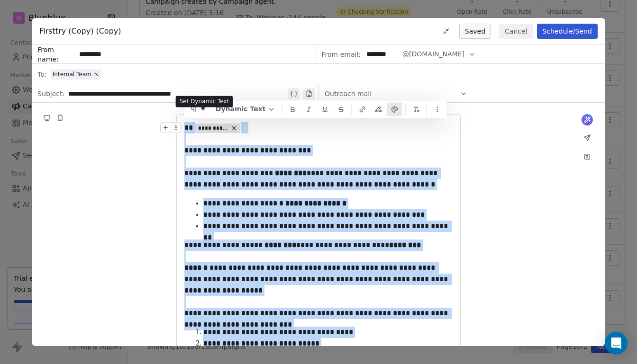  What do you see at coordinates (204, 101) in the screenshot?
I see `span: Set Dynamic Text` at bounding box center [204, 101].